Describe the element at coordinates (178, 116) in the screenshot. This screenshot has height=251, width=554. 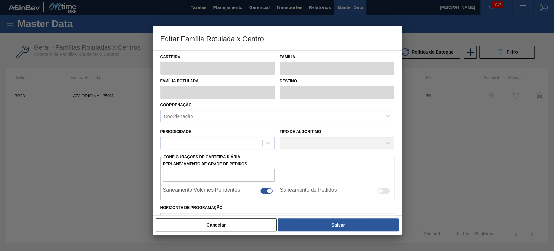
I see `div: Coordenação` at that location.